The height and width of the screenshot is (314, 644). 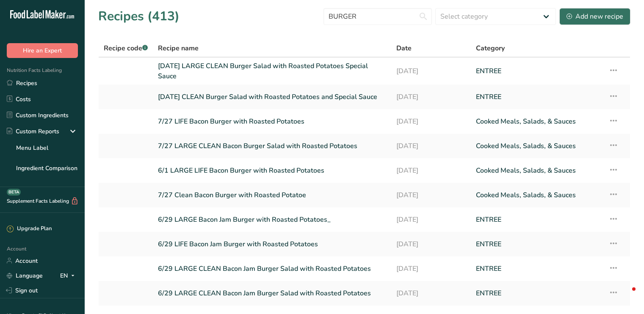 What do you see at coordinates (272, 146) in the screenshot?
I see `a: 7/27 LARGE CLEAN Bacon Burger Salad with Roasted Potatoes` at bounding box center [272, 146].